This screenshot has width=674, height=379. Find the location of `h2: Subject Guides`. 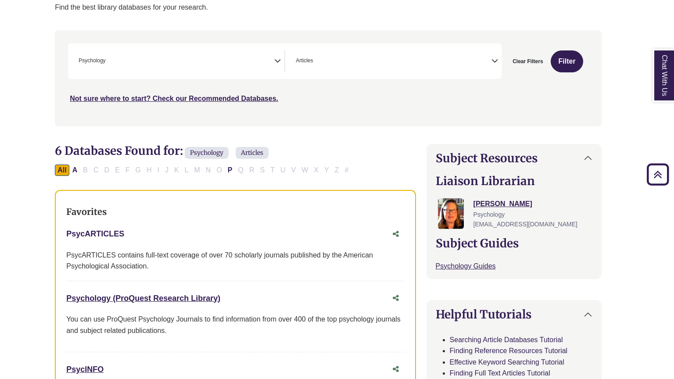

h2: Subject Guides is located at coordinates (514, 243).